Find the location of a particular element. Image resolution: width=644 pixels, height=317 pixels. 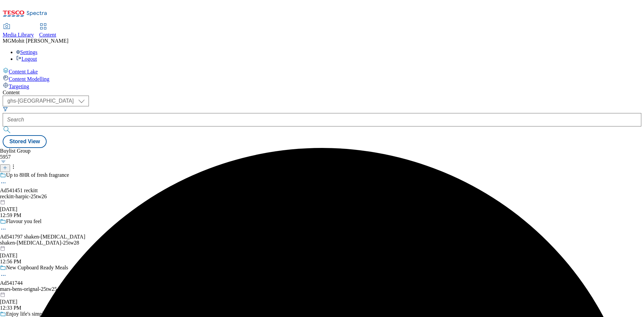

span: MG is located at coordinates (7, 41).